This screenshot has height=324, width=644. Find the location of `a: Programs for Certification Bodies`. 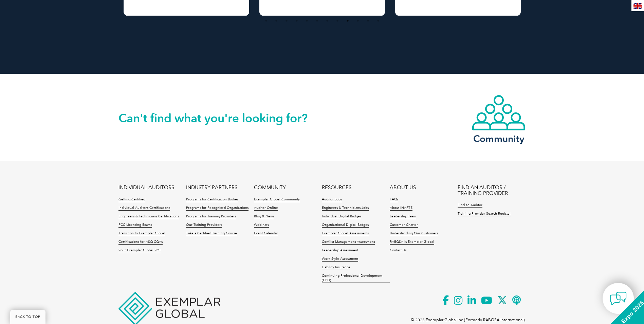

a: Programs for Certification Bodies is located at coordinates (212, 200).